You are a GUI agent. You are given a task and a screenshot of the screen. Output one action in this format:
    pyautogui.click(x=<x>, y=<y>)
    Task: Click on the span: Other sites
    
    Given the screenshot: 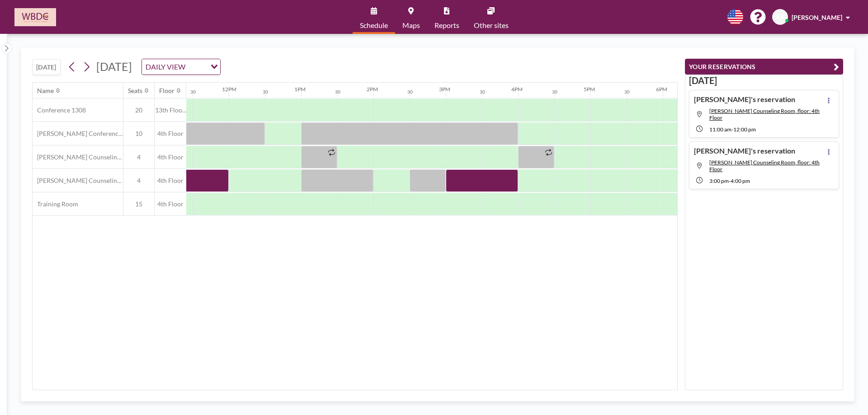 What is the action you would take?
    pyautogui.click(x=491, y=25)
    